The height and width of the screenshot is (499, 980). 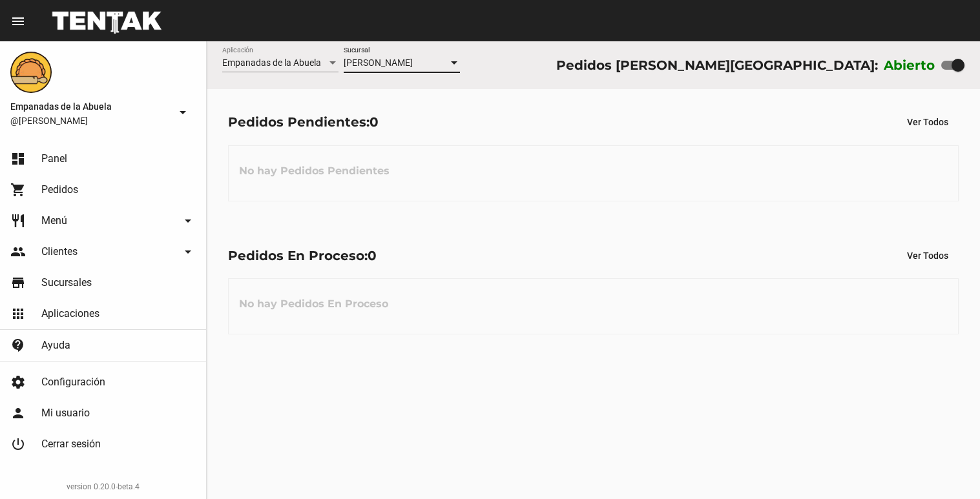 What do you see at coordinates (18, 445) in the screenshot?
I see `mat-icon: power_settings_new` at bounding box center [18, 445].